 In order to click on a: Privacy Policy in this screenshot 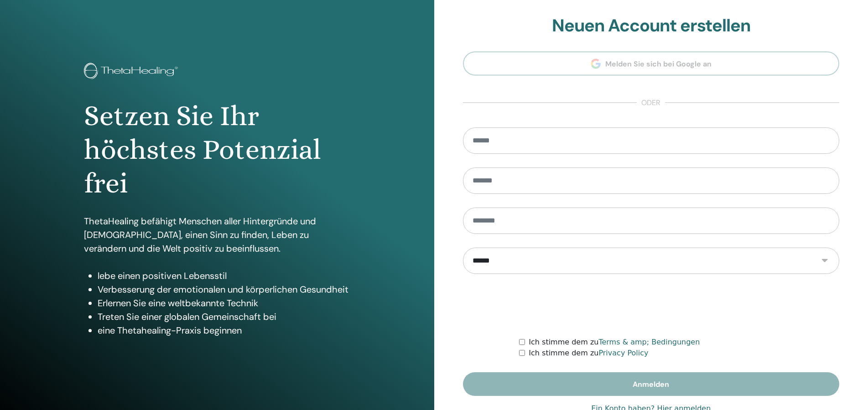, I will do `click(623, 353)`.